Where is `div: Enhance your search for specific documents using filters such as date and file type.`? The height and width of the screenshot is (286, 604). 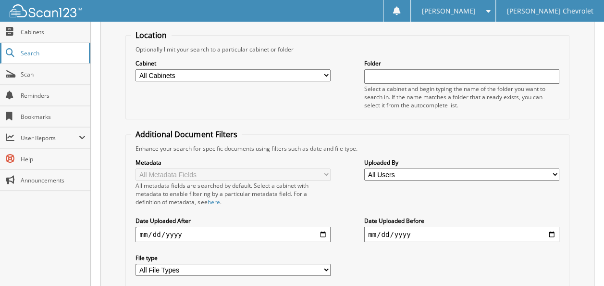
div: Enhance your search for specific documents using filters such as date and file type. is located at coordinates (347, 148).